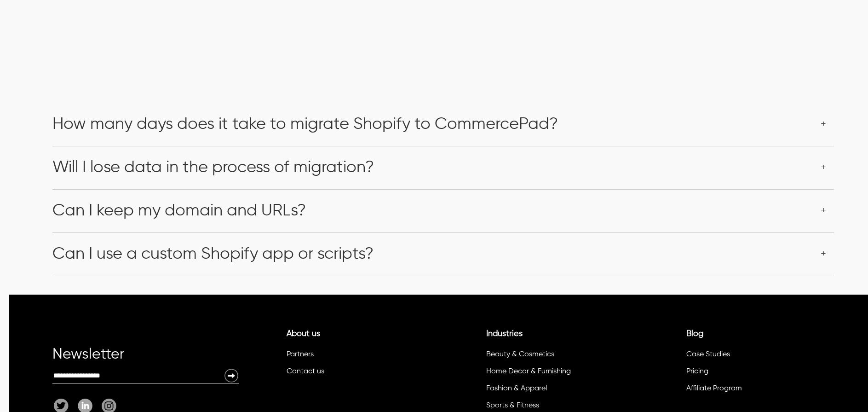  What do you see at coordinates (708, 354) in the screenshot?
I see `a: Case Studies` at bounding box center [708, 354].